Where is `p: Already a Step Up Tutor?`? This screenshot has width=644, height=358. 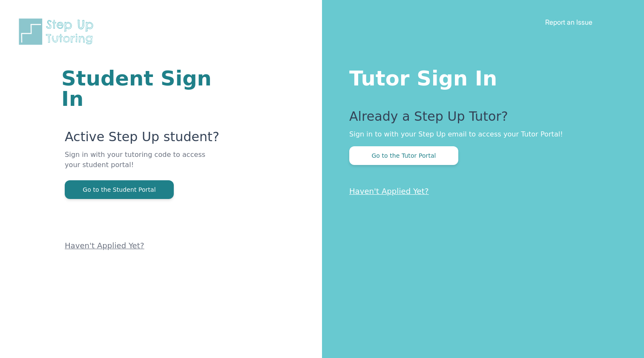
p: Already a Step Up Tutor? is located at coordinates (479, 119).